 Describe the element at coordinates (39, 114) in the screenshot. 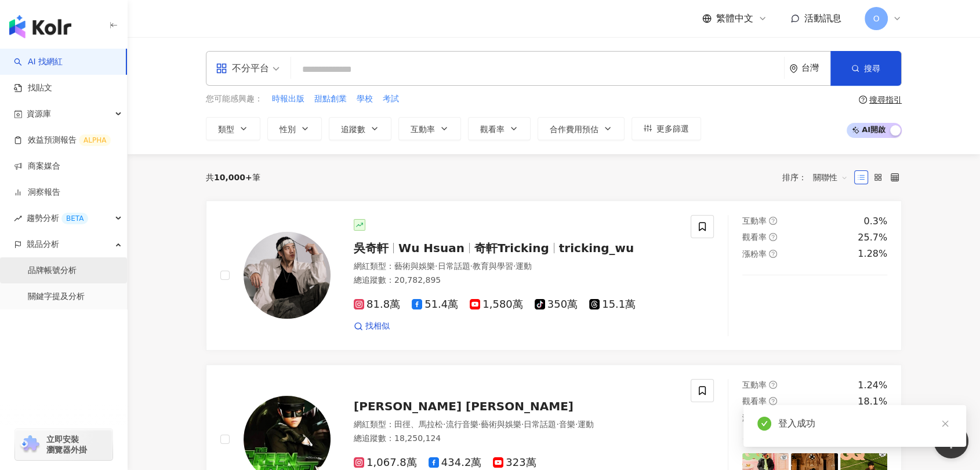

I see `span: 資源庫` at that location.